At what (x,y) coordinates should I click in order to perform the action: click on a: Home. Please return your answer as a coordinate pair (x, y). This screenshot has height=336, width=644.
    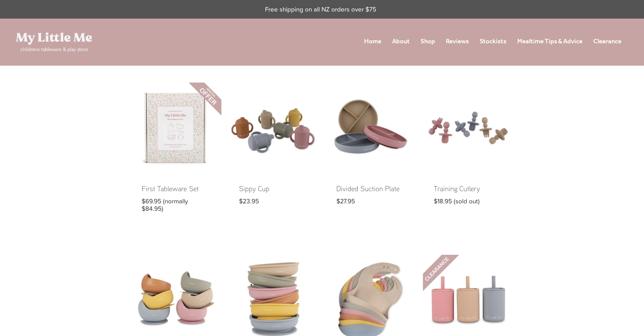
    Looking at the image, I should click on (373, 42).